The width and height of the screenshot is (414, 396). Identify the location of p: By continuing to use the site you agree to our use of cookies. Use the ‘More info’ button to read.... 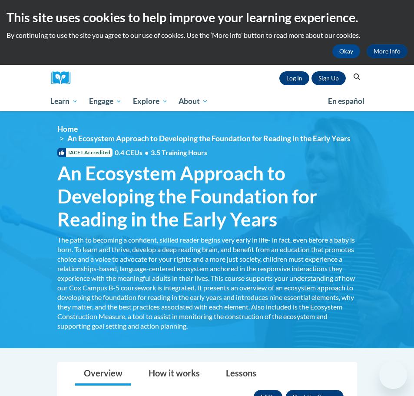
(207, 35).